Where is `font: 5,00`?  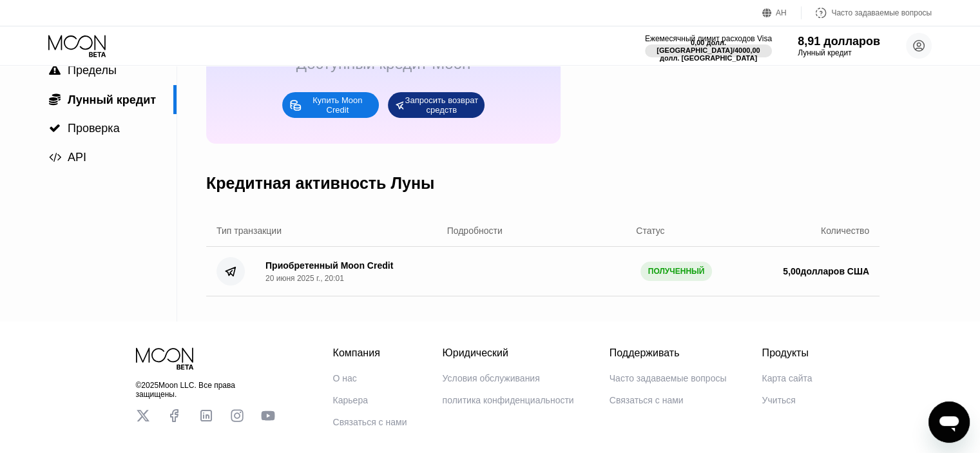 font: 5,00 is located at coordinates (792, 271).